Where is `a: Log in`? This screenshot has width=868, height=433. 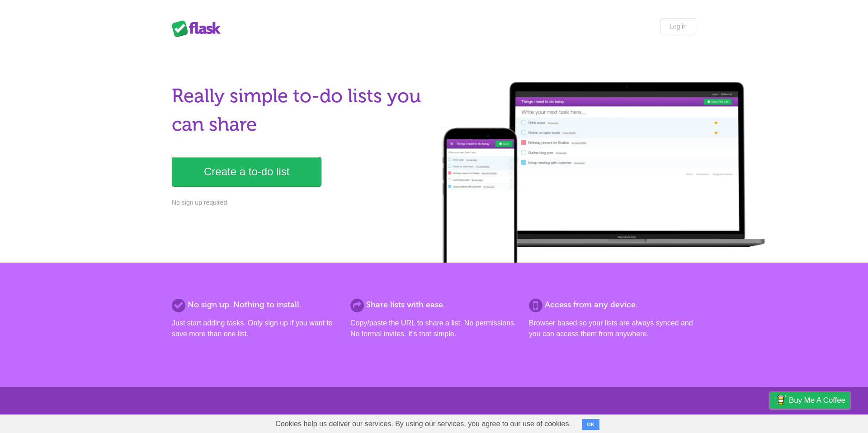
a: Log in is located at coordinates (679, 26).